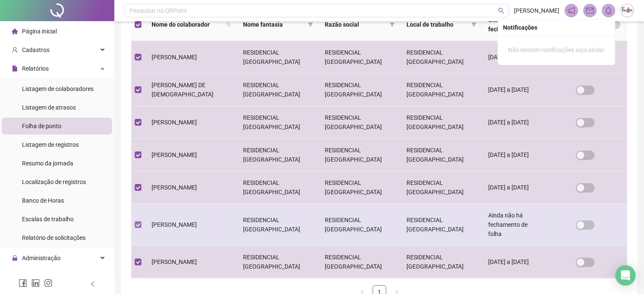 The width and height of the screenshot is (644, 294). I want to click on span: Cadastros, so click(36, 50).